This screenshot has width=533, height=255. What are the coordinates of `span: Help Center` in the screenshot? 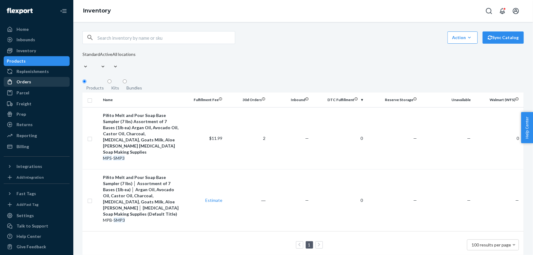 It's located at (527, 128).